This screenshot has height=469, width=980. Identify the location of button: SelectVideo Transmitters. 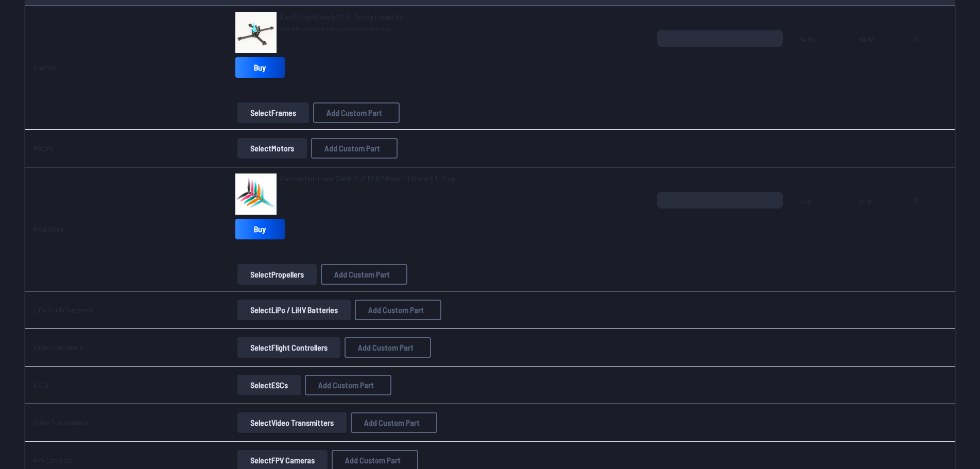
(292, 422).